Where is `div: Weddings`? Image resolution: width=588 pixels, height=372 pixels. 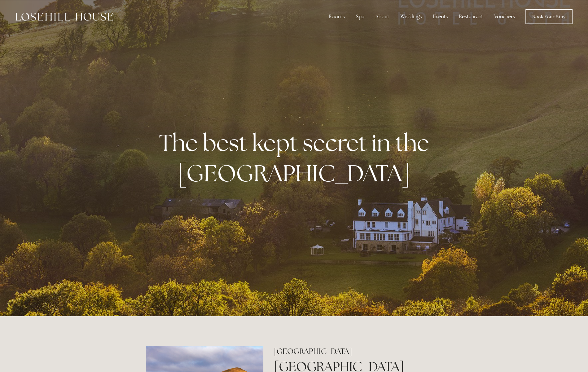
div: Weddings is located at coordinates (411, 17).